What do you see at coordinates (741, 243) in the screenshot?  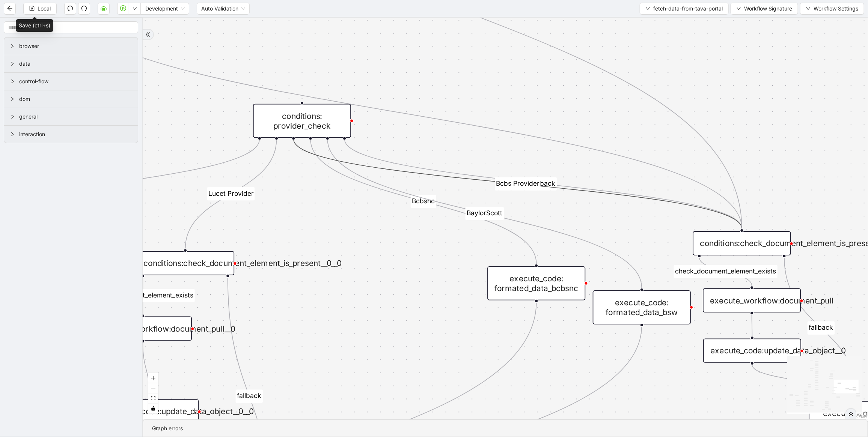 I see `div: conditions:check_document_element_is_present__0` at bounding box center [741, 243].